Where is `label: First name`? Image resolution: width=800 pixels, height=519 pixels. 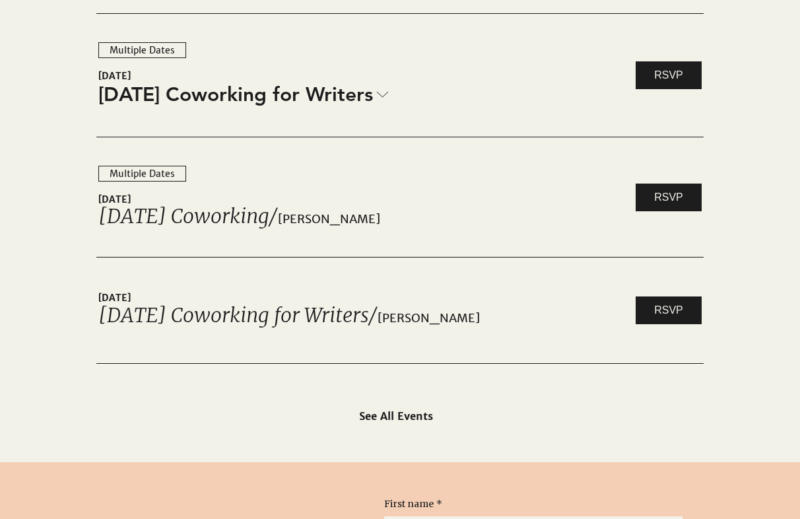
label: First name is located at coordinates (413, 504).